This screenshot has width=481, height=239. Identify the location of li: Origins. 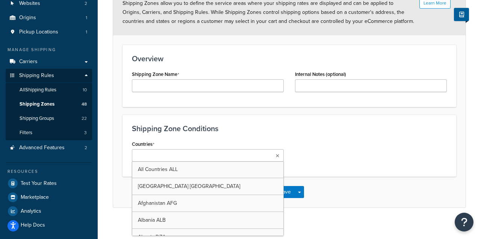
(49, 18).